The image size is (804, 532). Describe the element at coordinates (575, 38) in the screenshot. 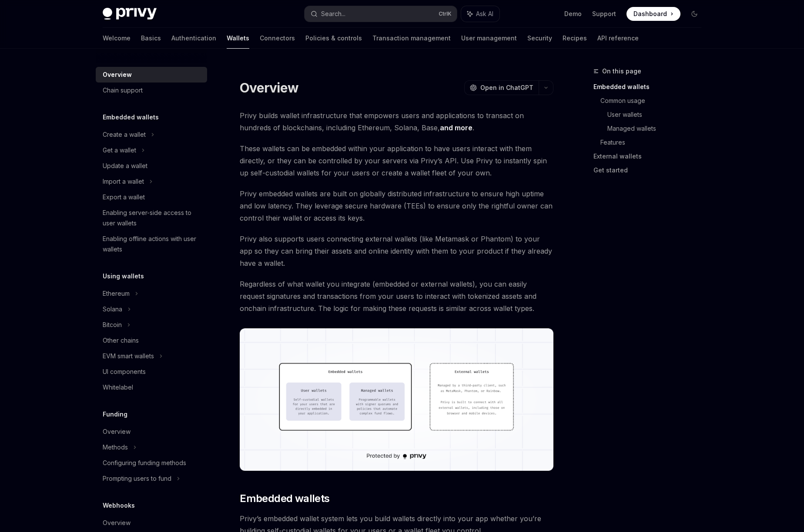

I see `a: Recipes` at that location.